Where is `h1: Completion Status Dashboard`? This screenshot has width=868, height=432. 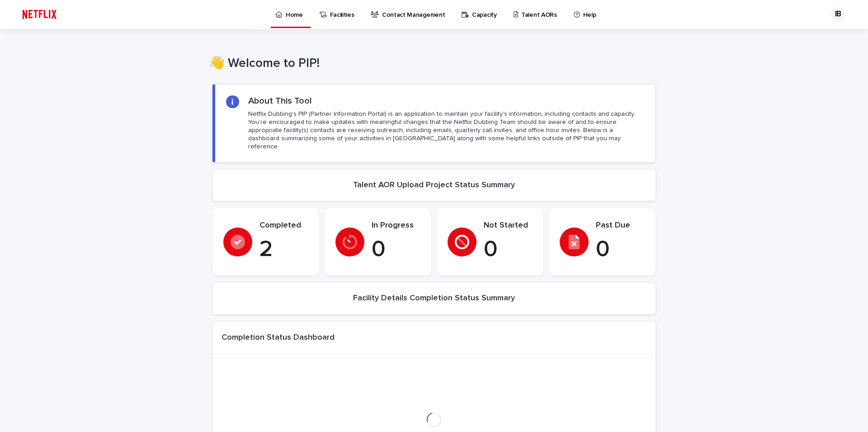
h1: Completion Status Dashboard is located at coordinates (278, 338).